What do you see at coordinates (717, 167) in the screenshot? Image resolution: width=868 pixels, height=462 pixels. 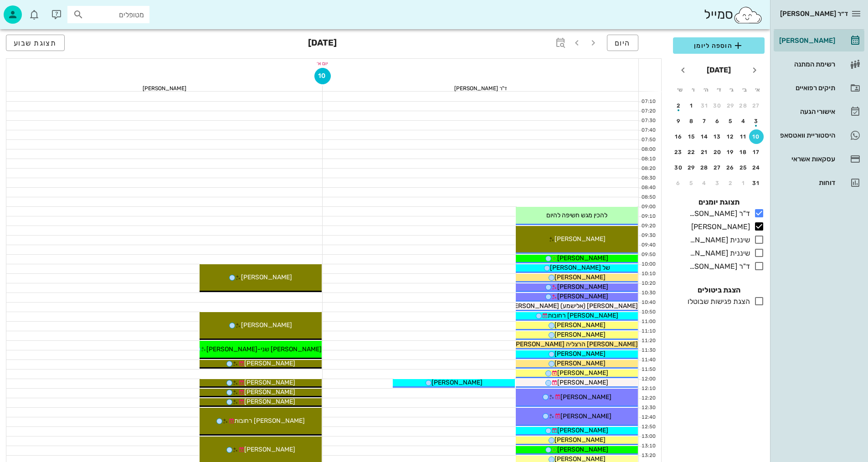 I see `button: 27` at bounding box center [717, 167].